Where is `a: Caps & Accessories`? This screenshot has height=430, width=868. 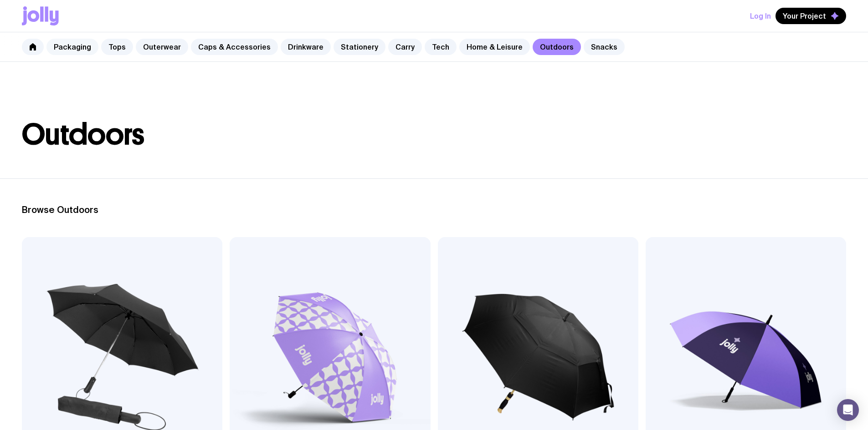
a: Caps & Accessories is located at coordinates (234, 47).